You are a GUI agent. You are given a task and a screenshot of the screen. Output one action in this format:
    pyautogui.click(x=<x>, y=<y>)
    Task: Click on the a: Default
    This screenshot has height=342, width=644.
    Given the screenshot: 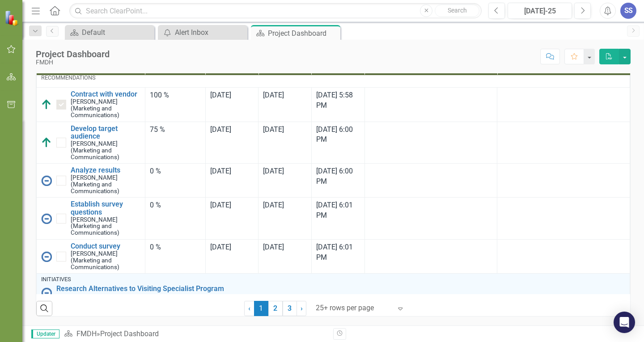 What is the action you would take?
    pyautogui.click(x=109, y=32)
    